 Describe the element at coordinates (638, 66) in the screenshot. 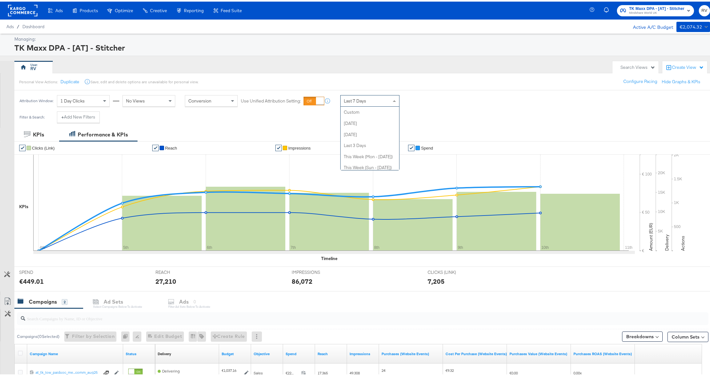

I see `div: Search Views` at that location.